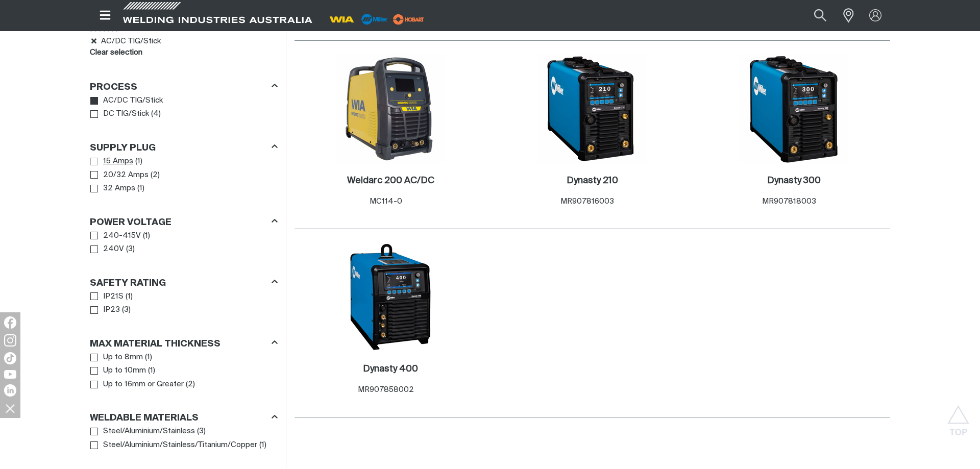  Describe the element at coordinates (391, 109) in the screenshot. I see `img: Weldarc 200 AC/DC` at that location.